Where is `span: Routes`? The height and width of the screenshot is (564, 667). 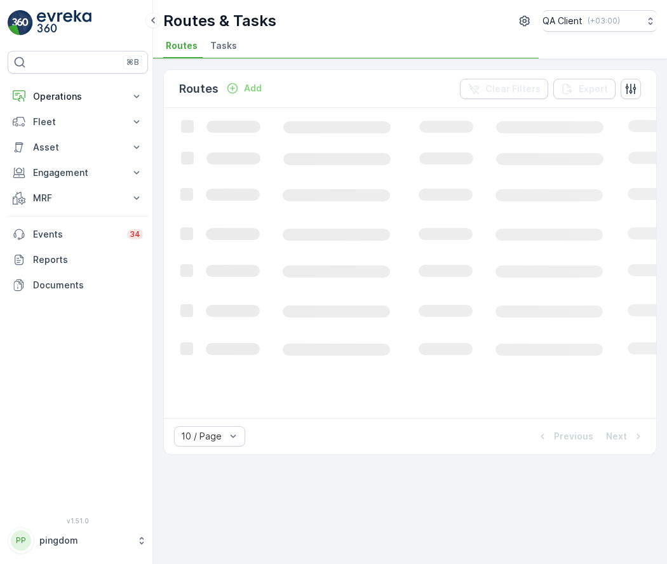
span: Routes is located at coordinates (182, 46).